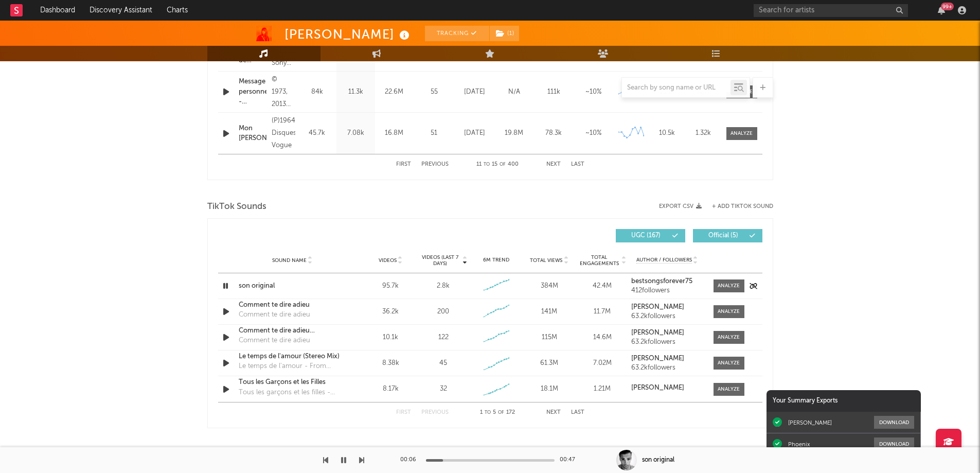 This screenshot has width=980, height=473. What do you see at coordinates (391, 338) in the screenshot?
I see `div: 10.1k` at bounding box center [391, 338].